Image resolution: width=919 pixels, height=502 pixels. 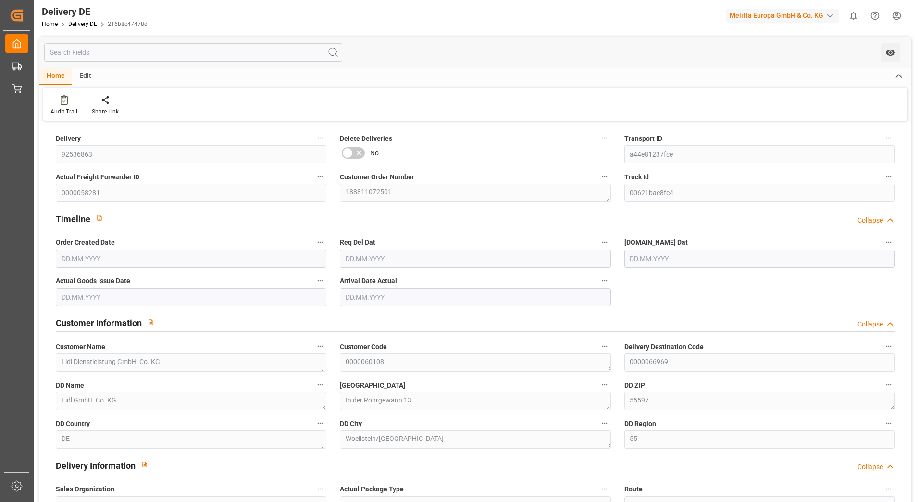 What do you see at coordinates (99, 323) in the screenshot?
I see `h2: Customer Information` at bounding box center [99, 323].